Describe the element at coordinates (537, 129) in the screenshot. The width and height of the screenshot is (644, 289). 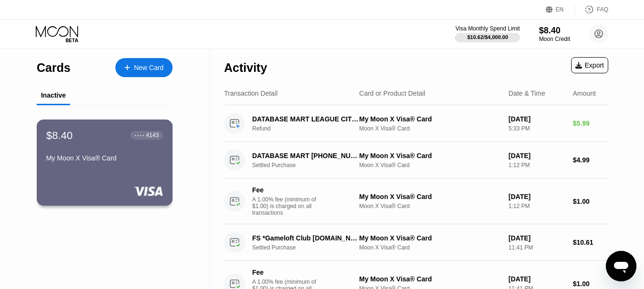
I see `div: 5:33 PM` at that location.